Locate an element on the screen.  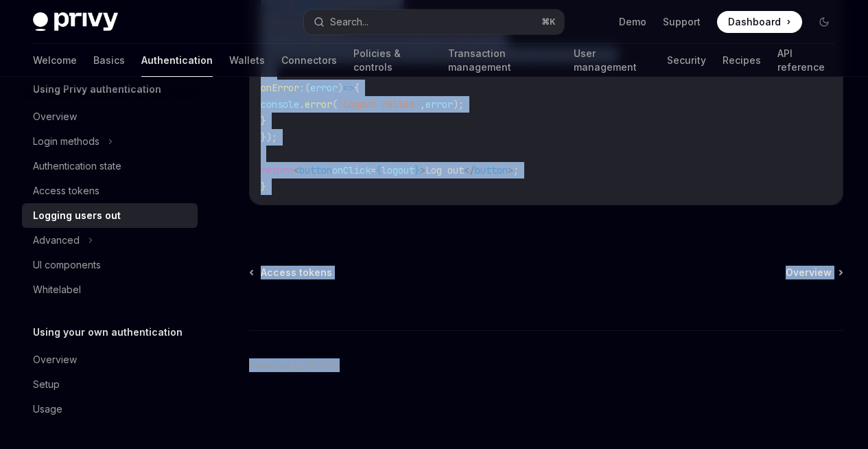
div: Usage is located at coordinates (47, 409).